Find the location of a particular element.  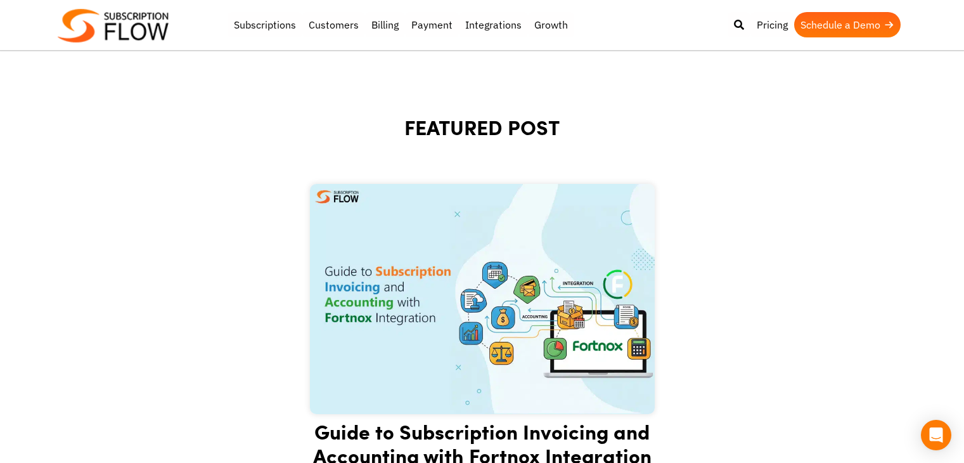

a: Customers is located at coordinates (333, 25).